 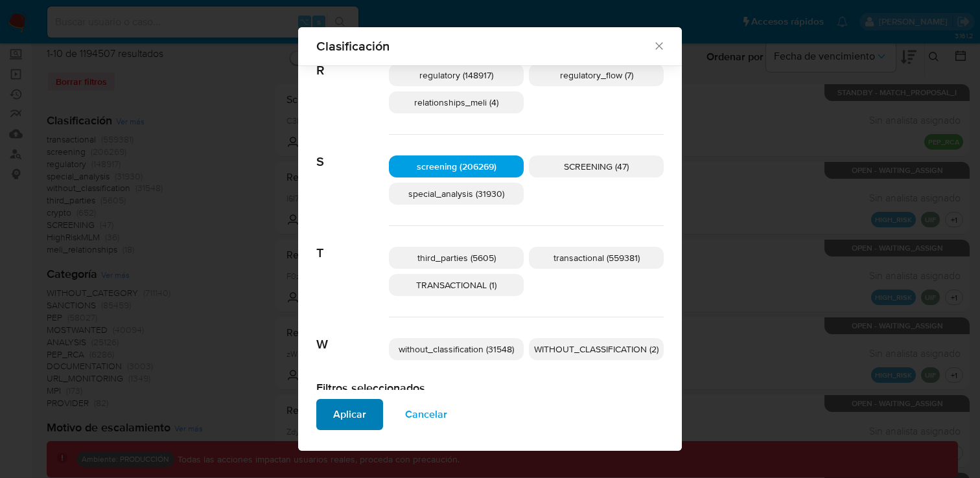 What do you see at coordinates (456, 75) in the screenshot?
I see `span: regulatory (148917)` at bounding box center [456, 75].